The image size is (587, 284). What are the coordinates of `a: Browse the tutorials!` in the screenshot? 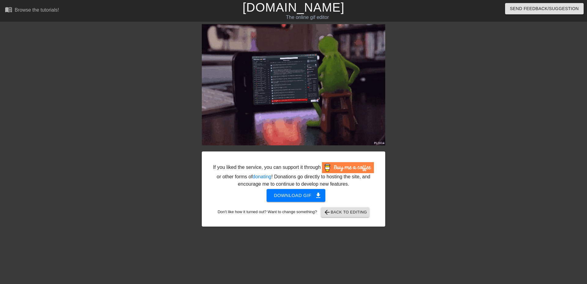 It's located at (32, 10).